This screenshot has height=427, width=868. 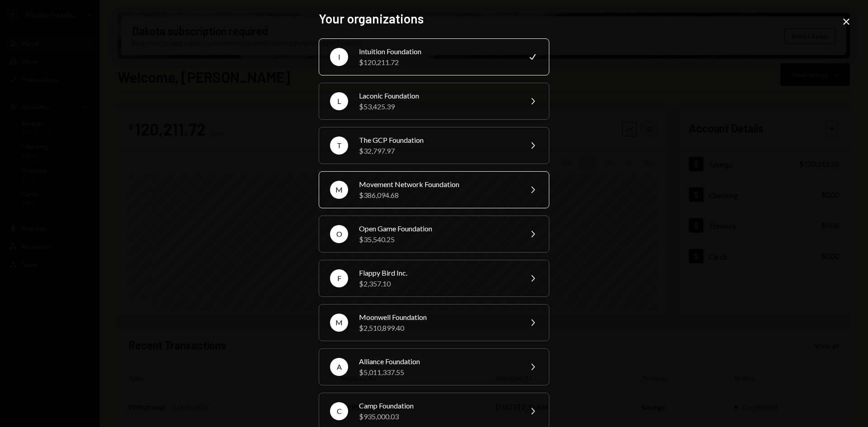 I want to click on div: $120,211.72, so click(x=438, y=62).